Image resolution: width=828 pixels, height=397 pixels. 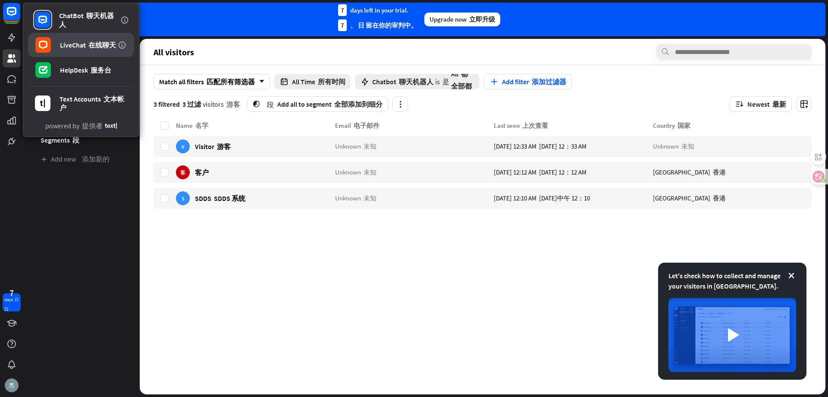 What do you see at coordinates (684, 125) in the screenshot?
I see `font: 国家` at bounding box center [684, 125].